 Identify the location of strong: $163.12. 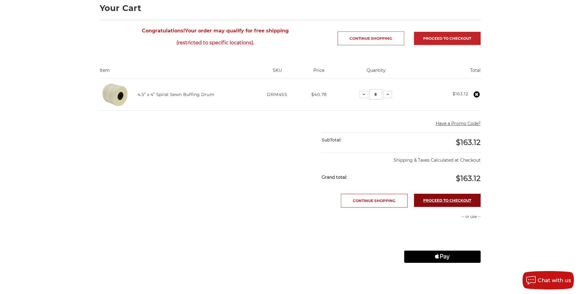
(460, 94).